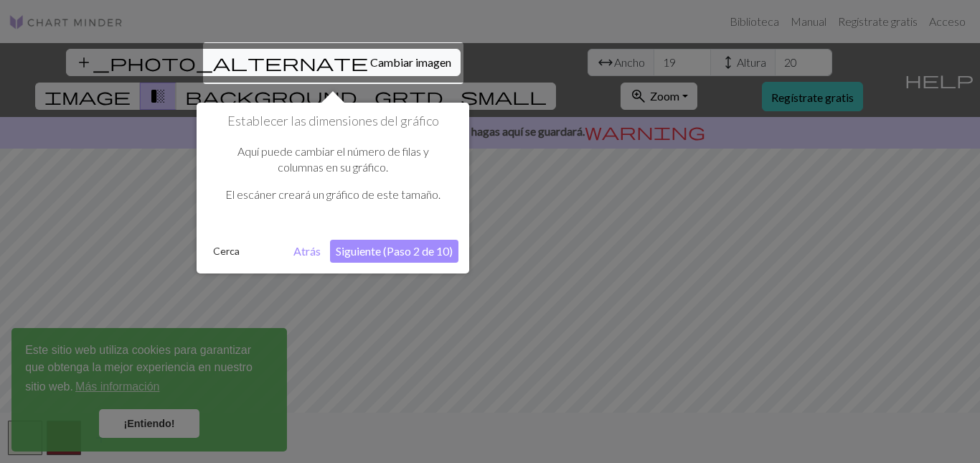 The height and width of the screenshot is (463, 980). I want to click on font: Establecer las dimensiones del gráfico, so click(333, 121).